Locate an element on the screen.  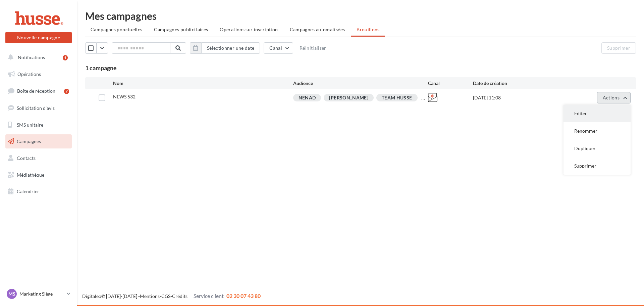
span: 1 campagne is located at coordinates (101, 68).